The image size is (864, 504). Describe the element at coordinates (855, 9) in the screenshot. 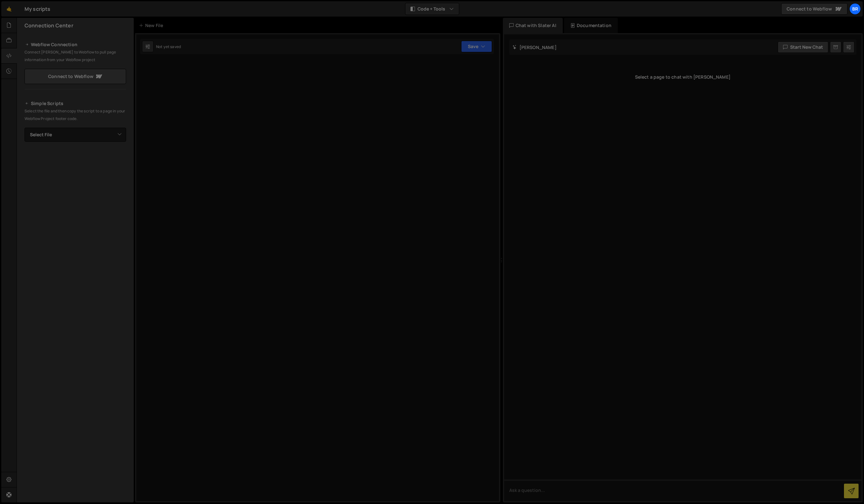

I see `div: Br` at that location.